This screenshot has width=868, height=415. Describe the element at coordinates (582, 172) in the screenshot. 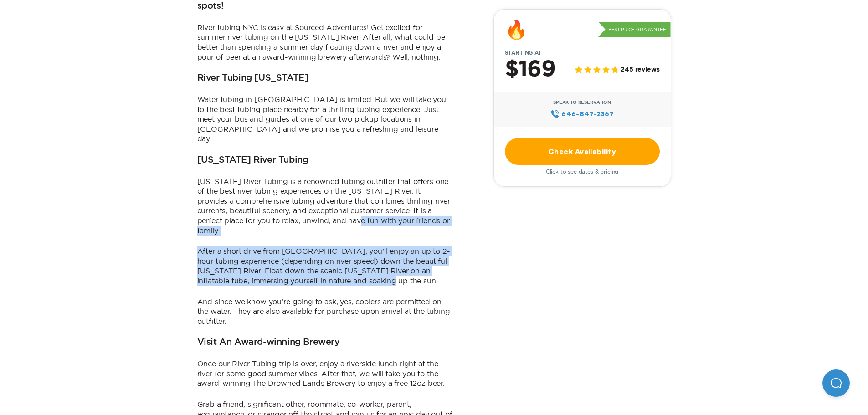

I see `span: Click to see dates & pricing` at that location.